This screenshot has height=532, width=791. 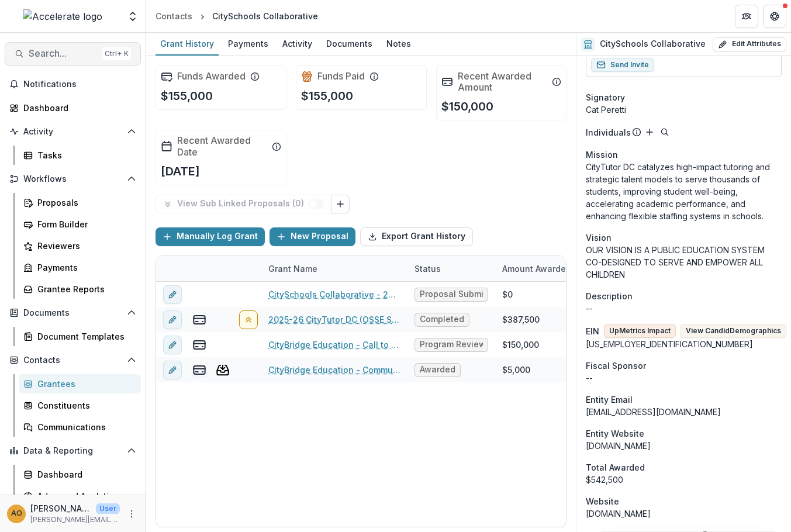 What do you see at coordinates (117, 54) in the screenshot?
I see `div: Ctrl + K` at bounding box center [117, 54].